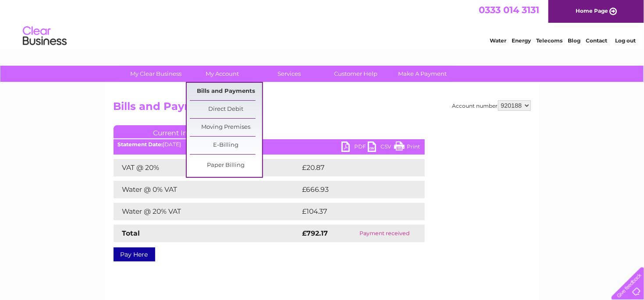  I want to click on a: Print, so click(407, 148).